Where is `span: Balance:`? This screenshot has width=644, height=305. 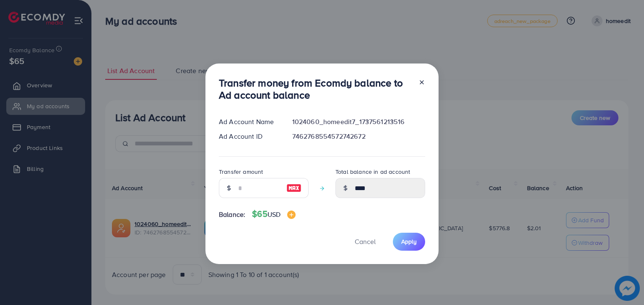 span: Balance: is located at coordinates (232, 215).